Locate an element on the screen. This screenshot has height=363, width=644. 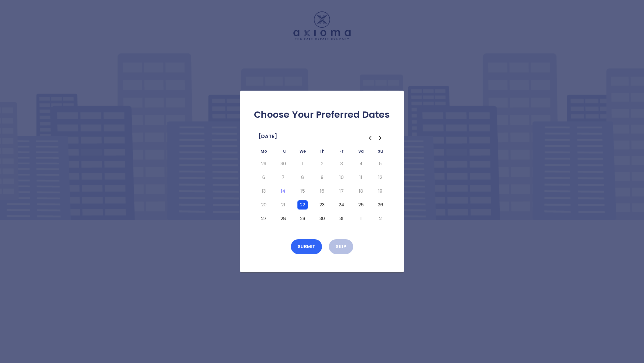
button: Saturday, October 4th, 2025 is located at coordinates (361, 164).